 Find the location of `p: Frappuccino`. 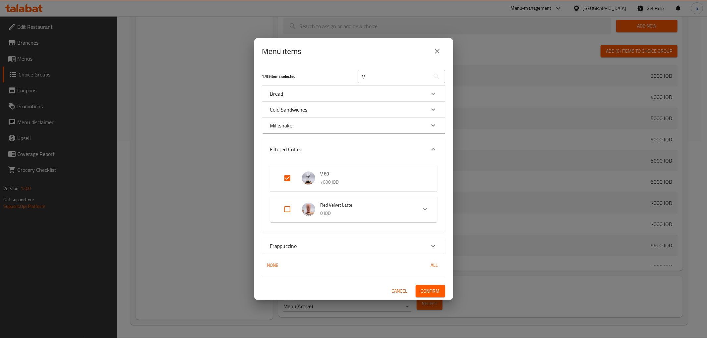

p: Frappuccino is located at coordinates (283, 246).